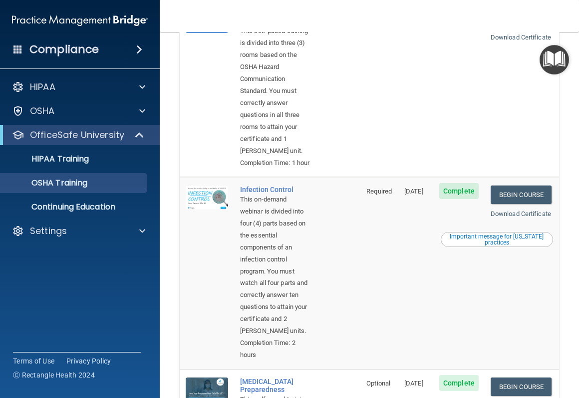 This screenshot has height=398, width=579. Describe the element at coordinates (74, 207) in the screenshot. I see `p: Continuing Education` at that location.